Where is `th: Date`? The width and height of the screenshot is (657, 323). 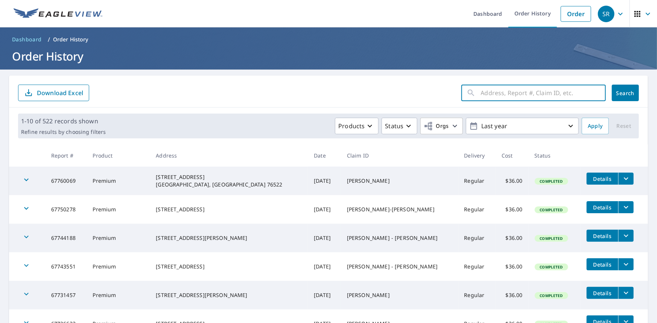 th: Date is located at coordinates (324, 155).